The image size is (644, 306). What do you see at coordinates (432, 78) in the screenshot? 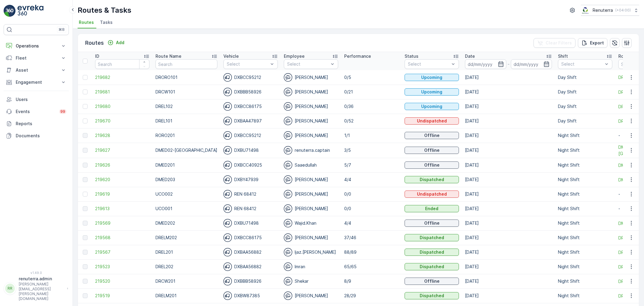
I see `p: Upcoming` at bounding box center [432, 78].